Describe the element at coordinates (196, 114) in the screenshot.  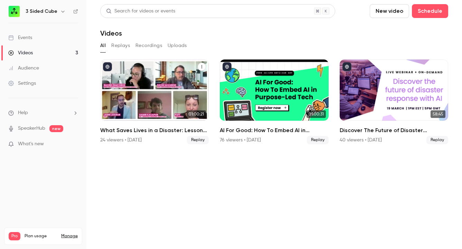
I see `span: 01:00:21` at that location.